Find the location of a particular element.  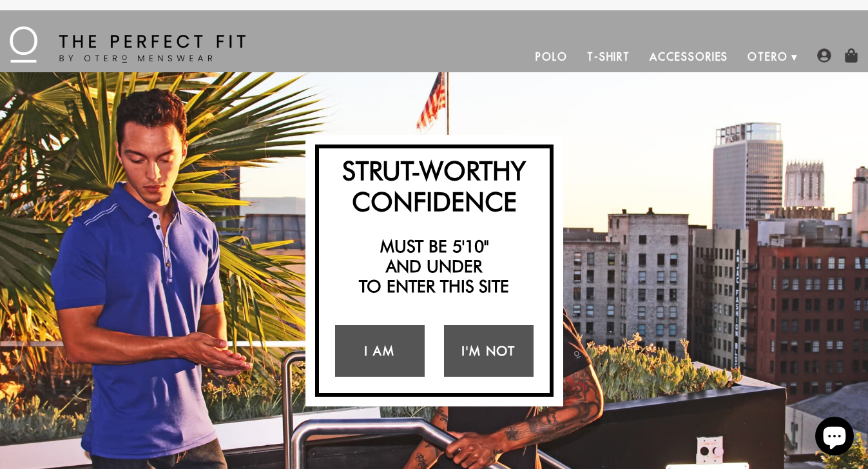

a: Accessories is located at coordinates (689, 57).